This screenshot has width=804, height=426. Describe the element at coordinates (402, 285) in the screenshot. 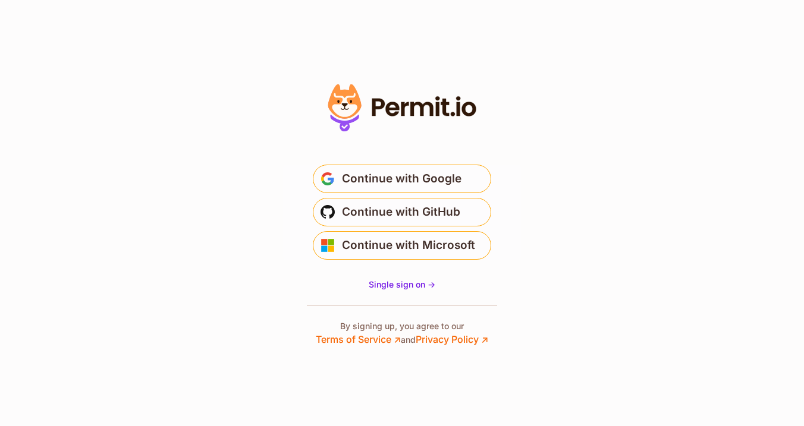

I see `a: Single sign on ->` at that location.